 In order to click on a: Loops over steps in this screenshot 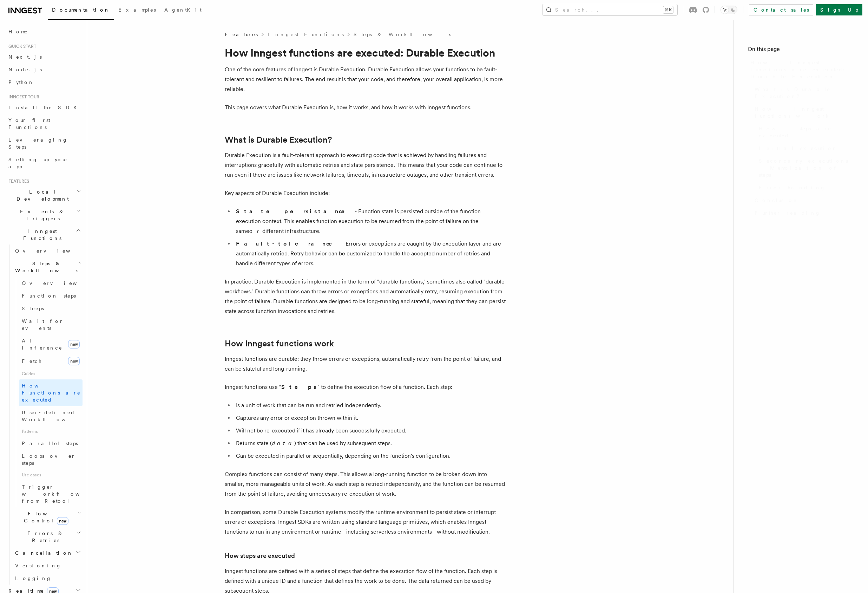, I will do `click(51, 459)`.